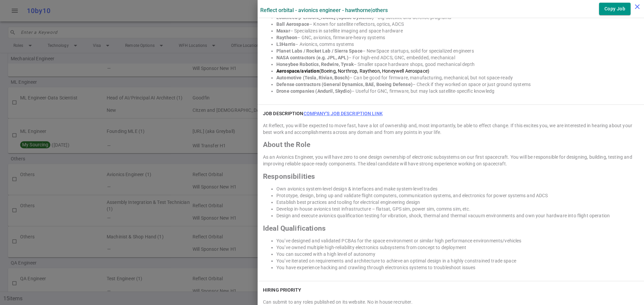 The height and width of the screenshot is (305, 644). I want to click on strong: Ball Aerospace, so click(293, 24).